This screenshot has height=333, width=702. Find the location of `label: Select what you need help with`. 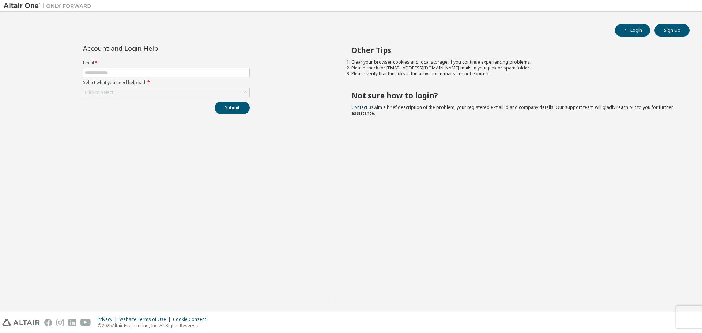

label: Select what you need help with is located at coordinates (166, 83).